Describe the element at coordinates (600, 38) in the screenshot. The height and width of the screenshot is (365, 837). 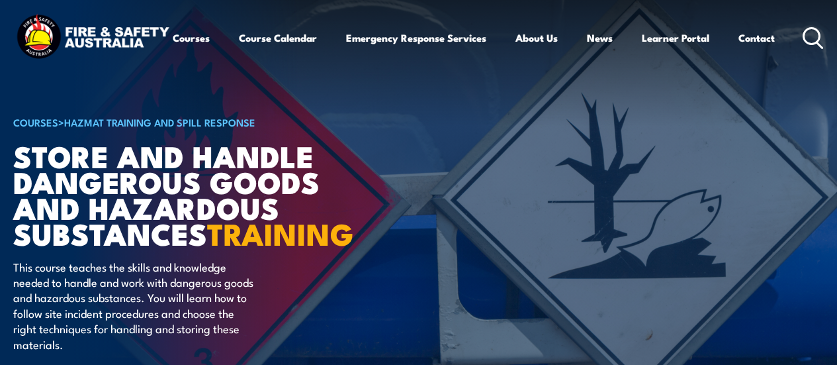
I see `a: News` at that location.